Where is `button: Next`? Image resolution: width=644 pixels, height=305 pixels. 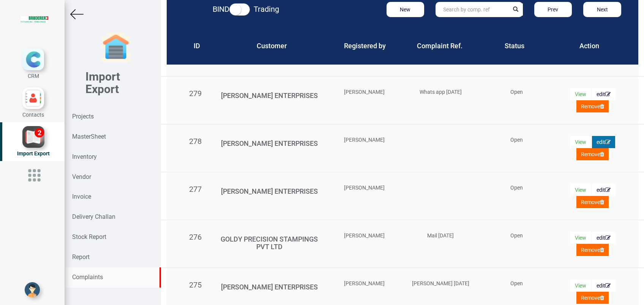
button: Next is located at coordinates (602, 9).